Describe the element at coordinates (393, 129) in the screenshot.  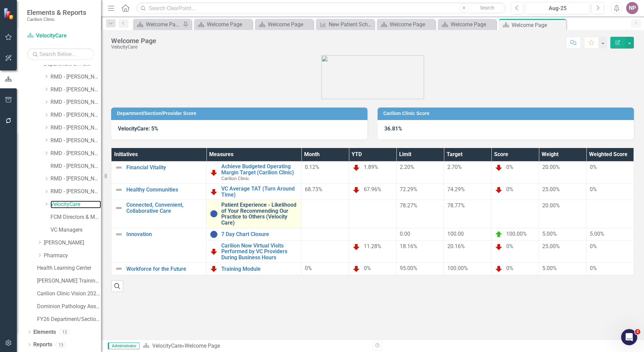
I see `strong: 36.81%` at that location.